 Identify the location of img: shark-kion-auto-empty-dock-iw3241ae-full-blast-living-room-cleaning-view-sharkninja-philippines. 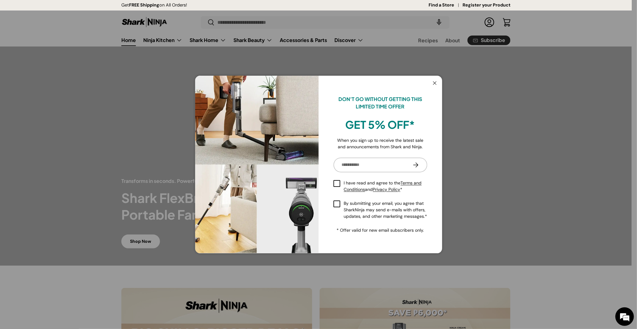
(257, 164).